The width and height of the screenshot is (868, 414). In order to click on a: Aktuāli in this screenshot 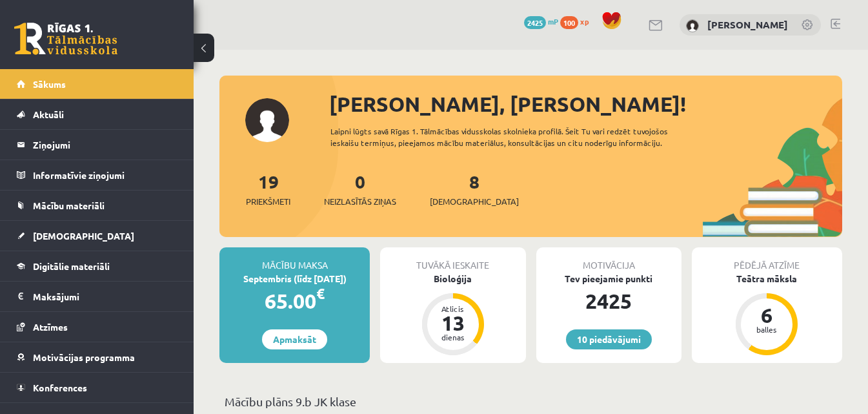, I will do `click(97, 114)`.